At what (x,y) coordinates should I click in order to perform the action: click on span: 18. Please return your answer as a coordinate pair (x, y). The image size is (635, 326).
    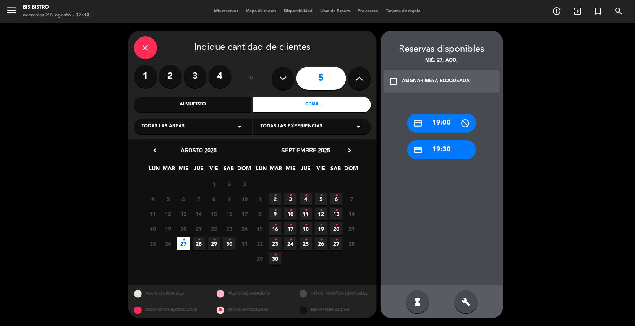
    Looking at the image, I should click on (306, 228).